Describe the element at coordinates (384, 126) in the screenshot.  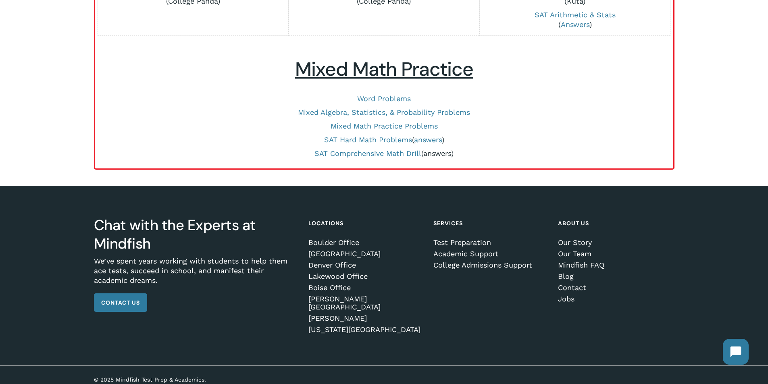
I see `a: Mixed Math Practice Problems` at that location.